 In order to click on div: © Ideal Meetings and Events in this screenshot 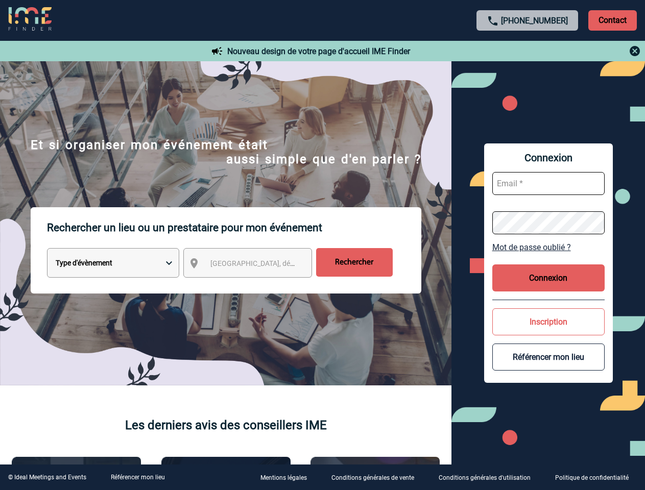, I will do `click(47, 478)`.